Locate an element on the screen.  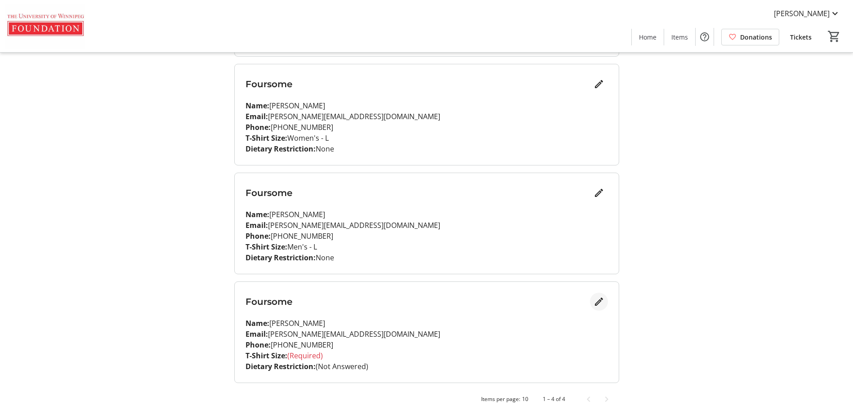
span: (Not Answered) is located at coordinates (342, 366).